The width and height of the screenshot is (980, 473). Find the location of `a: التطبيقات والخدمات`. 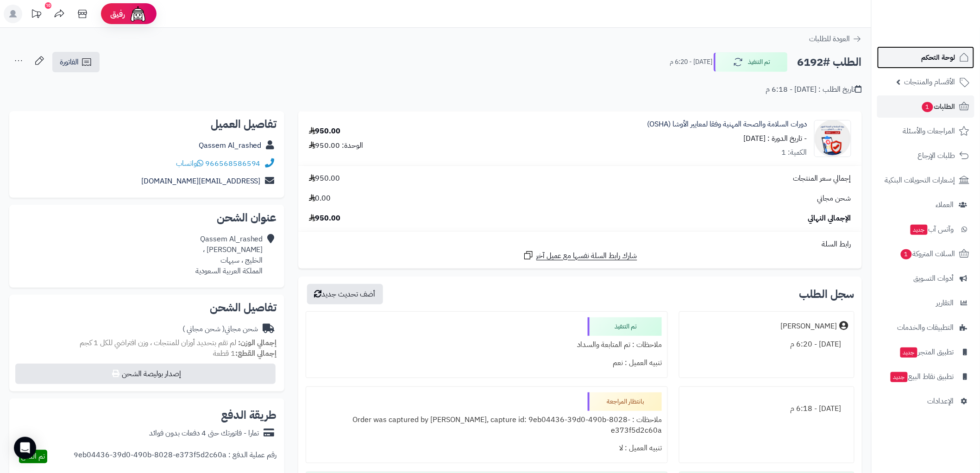

a: التطبيقات والخدمات is located at coordinates (926, 328).